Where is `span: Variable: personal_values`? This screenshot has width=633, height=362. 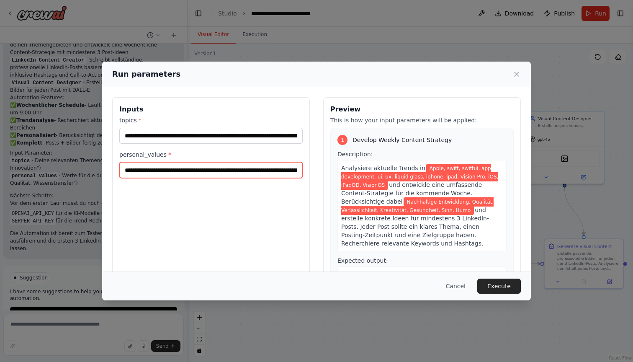 span: Variable: personal_values is located at coordinates (418, 206).